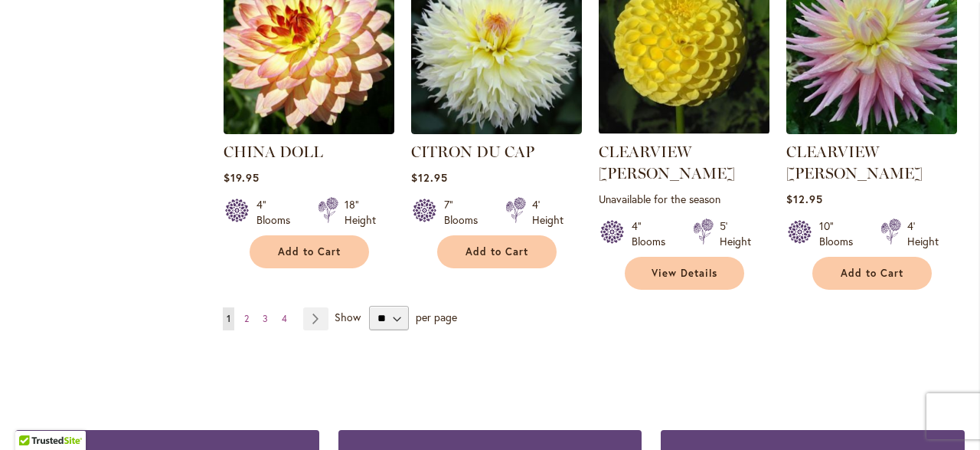 This screenshot has height=450, width=980. I want to click on a: 4, so click(284, 319).